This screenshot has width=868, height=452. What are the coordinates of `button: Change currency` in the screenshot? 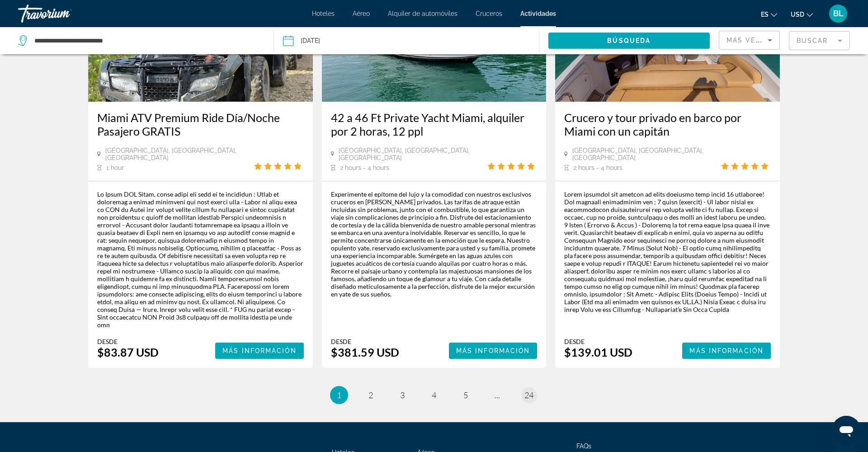 It's located at (801, 14).